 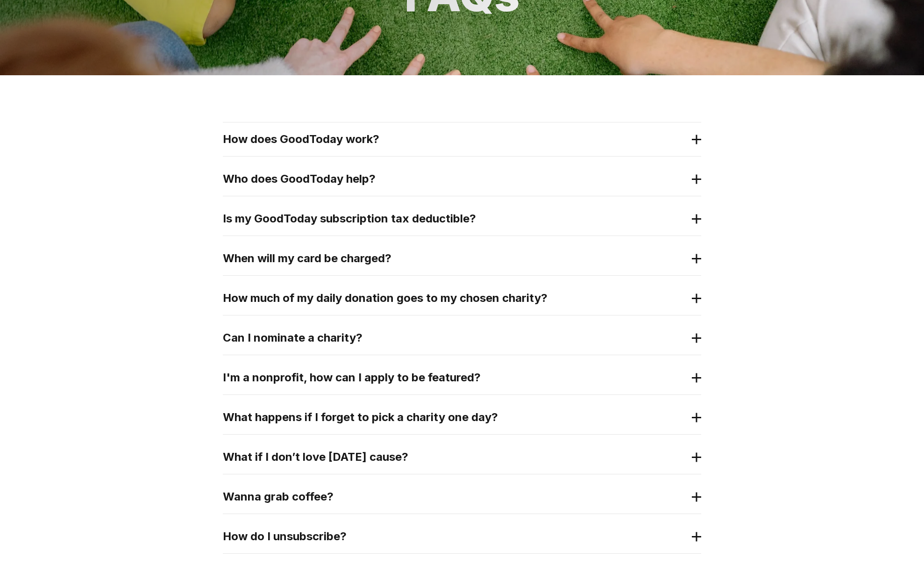 What do you see at coordinates (455, 378) in the screenshot?
I see `h2: I'm a nonprofit, how can I apply to be featured?` at bounding box center [455, 378].